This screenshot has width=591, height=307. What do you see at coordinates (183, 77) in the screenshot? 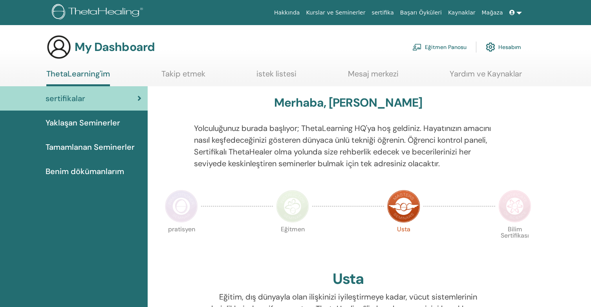
I see `a: Takip etmek` at bounding box center [183, 77].